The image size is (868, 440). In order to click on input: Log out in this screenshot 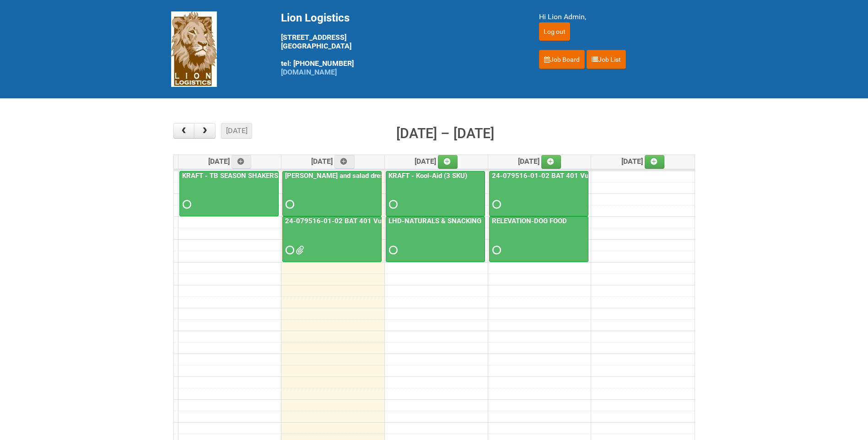, I will do `click(554, 32)`.